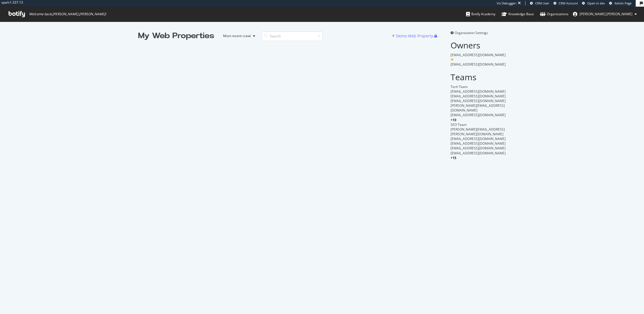 The width and height of the screenshot is (644, 314). Describe the element at coordinates (237, 36) in the screenshot. I see `div: Most recent crawl` at that location.